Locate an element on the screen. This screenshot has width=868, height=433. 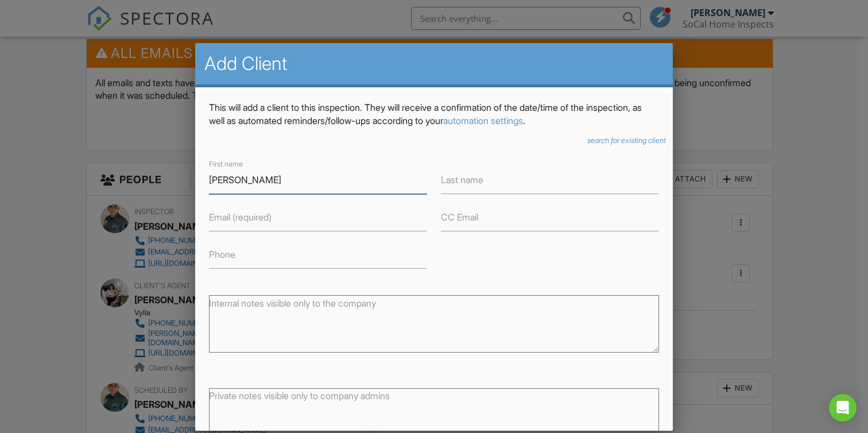
label: Phone is located at coordinates (222, 255).